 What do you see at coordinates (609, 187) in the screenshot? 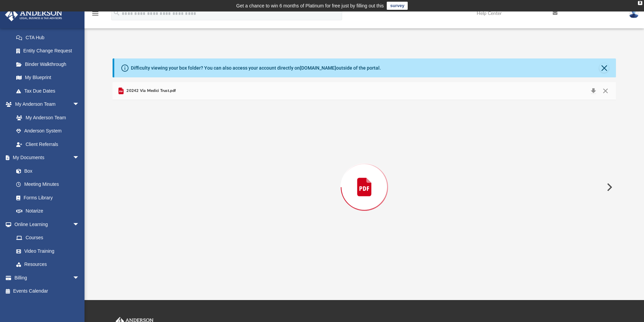
I see `button: Next File` at bounding box center [609, 187].